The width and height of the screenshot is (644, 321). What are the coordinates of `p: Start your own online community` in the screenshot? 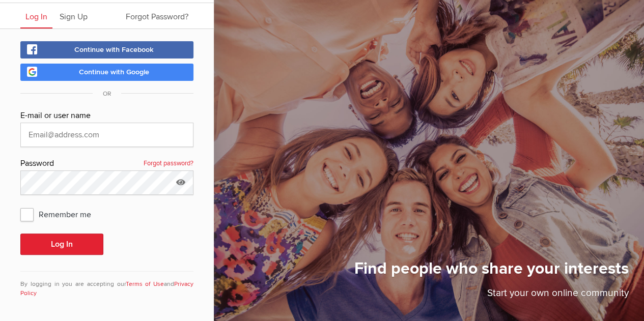 It's located at (491, 296).